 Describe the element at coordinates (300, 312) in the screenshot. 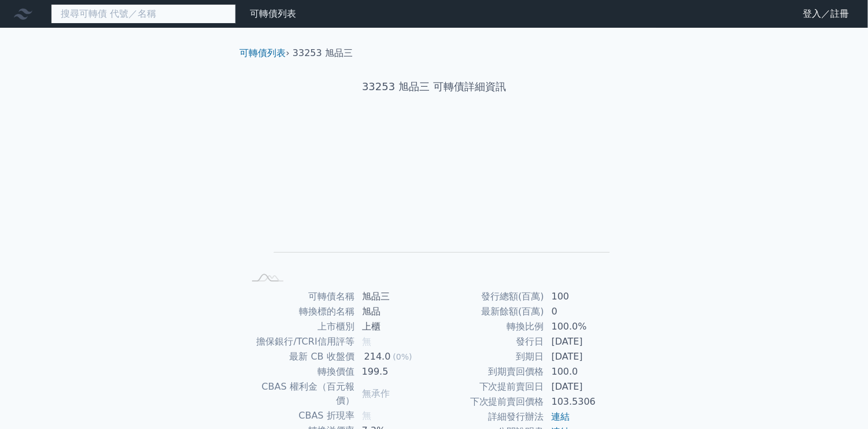

I see `td: 轉換標的名稱` at that location.